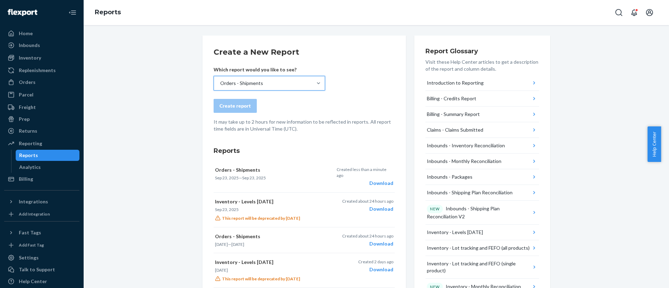 Image resolution: width=669 pixels, height=288 pixels. What do you see at coordinates (30, 167) in the screenshot?
I see `div: Analytics` at bounding box center [30, 167].